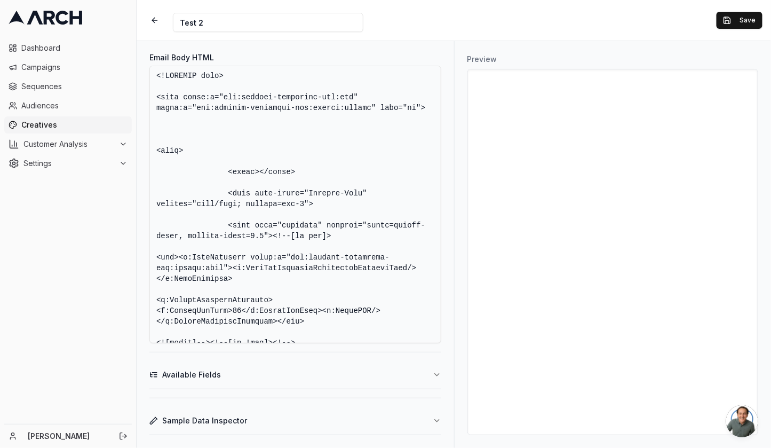  I want to click on input: Internal Creative Name, so click(268, 22).